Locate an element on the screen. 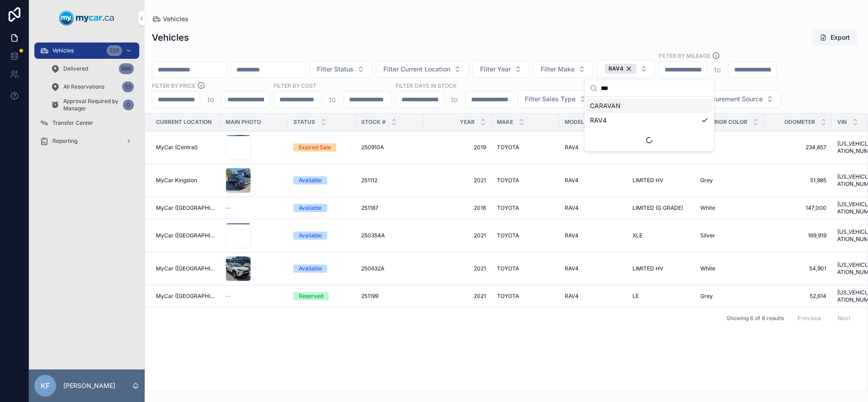 This screenshot has width=868, height=402. a: 251187 is located at coordinates (390, 208).